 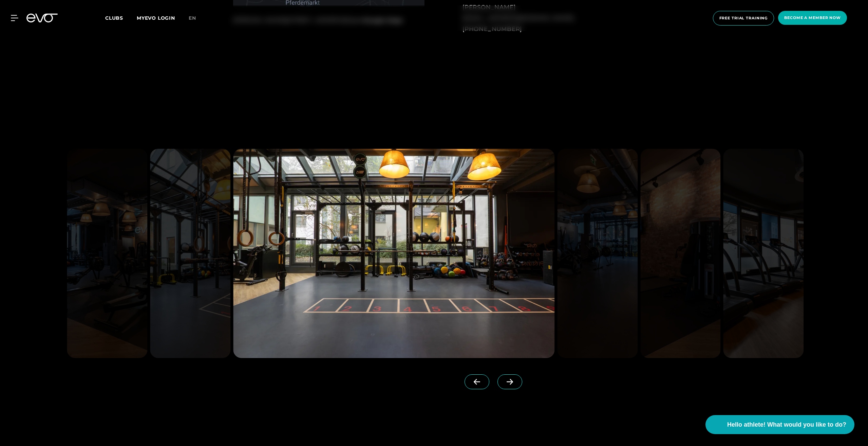 I want to click on a: Clubs, so click(x=121, y=18).